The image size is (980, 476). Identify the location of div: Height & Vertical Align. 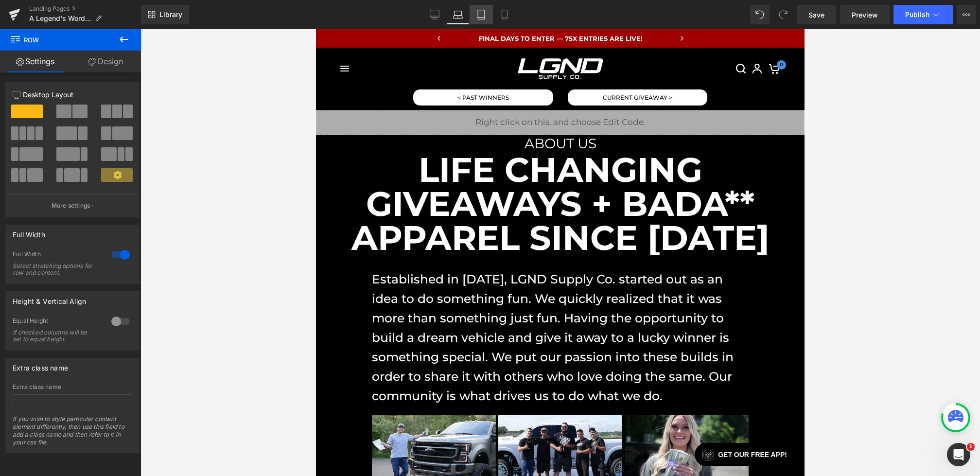
(49, 298).